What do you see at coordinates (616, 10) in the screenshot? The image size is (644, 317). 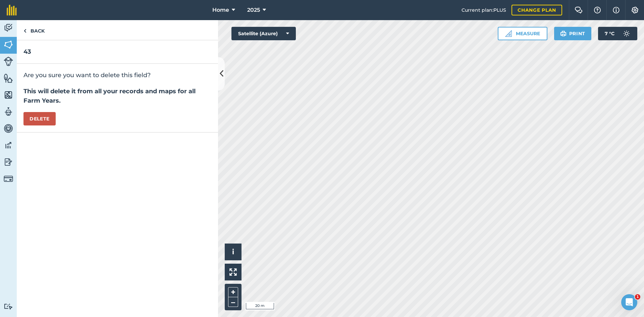 I see `img: svg+xml;base64,PHN2ZyB4bWxucz0iaHR0cDovL3d3dy53My5vcmcvMjAwMC9zdmciIHdpZHRoPSIxNyIgaGVpZ2h0PSIxNy...` at bounding box center [616, 10].